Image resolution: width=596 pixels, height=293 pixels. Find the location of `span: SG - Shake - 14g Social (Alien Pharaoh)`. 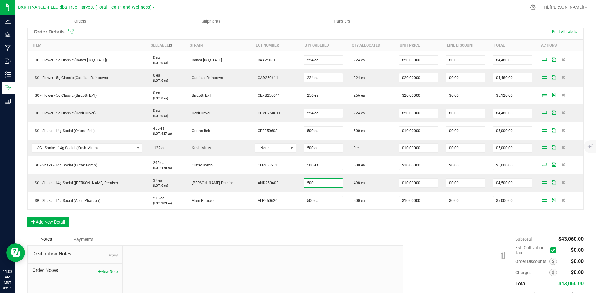

span: SG - Shake - 14g Social (Alien Pharaoh) is located at coordinates (66, 201).